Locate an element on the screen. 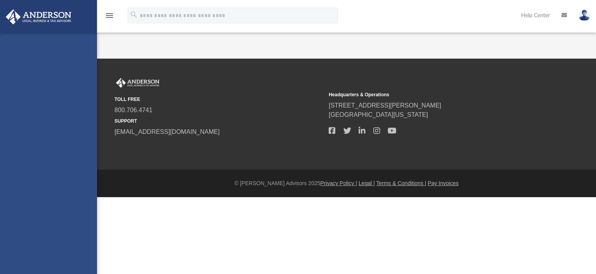  a: Legal | is located at coordinates (367, 183).